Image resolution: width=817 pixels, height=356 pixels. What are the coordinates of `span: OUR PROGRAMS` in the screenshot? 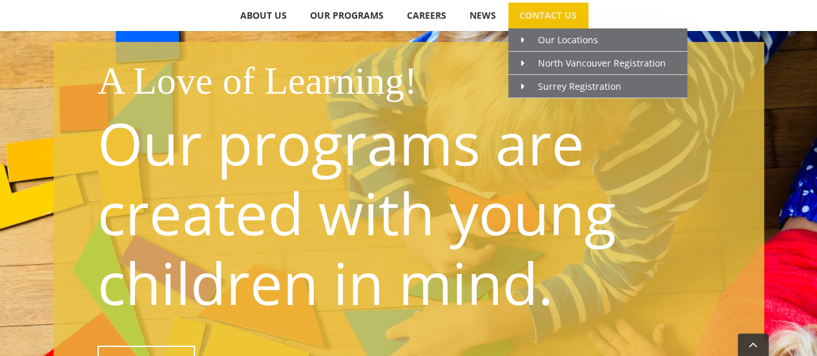 It's located at (347, 16).